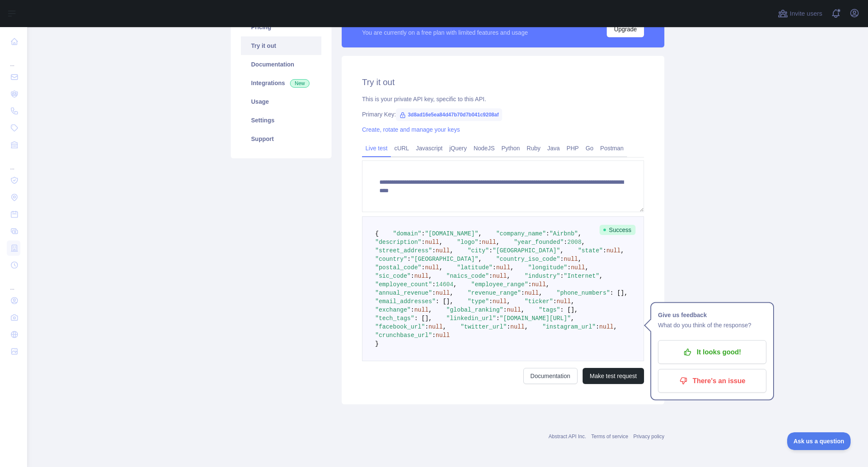 The width and height of the screenshot is (868, 467). What do you see at coordinates (575, 242) in the screenshot?
I see `span: 2008` at bounding box center [575, 242].